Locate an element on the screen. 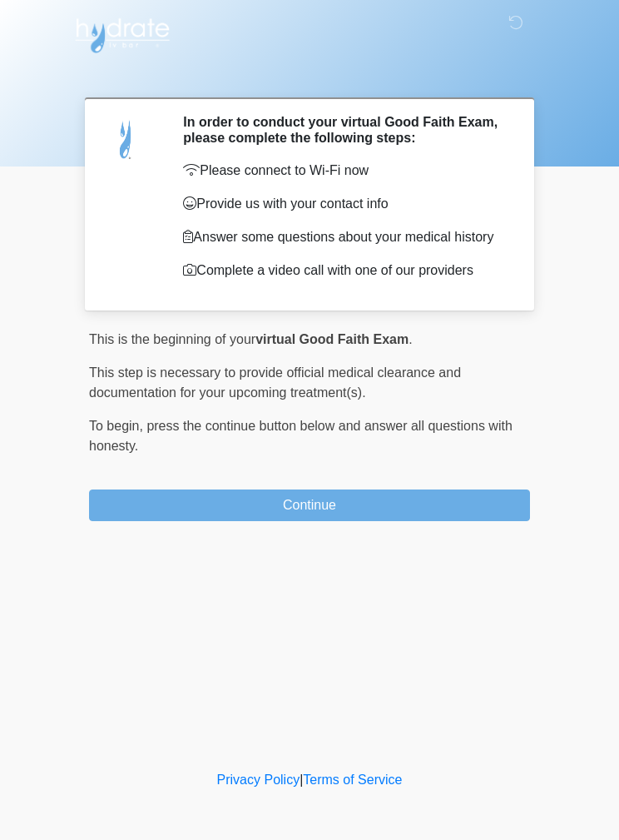  span: This is the beginning of your is located at coordinates (172, 339).